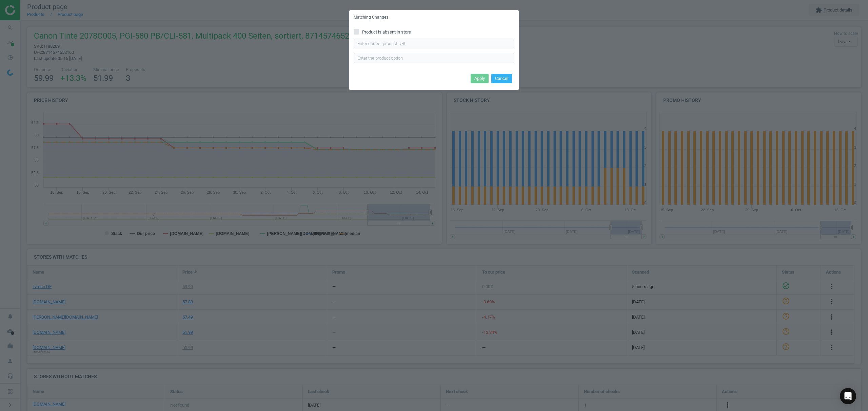 The height and width of the screenshot is (411, 868). I want to click on button: Apply, so click(479, 78).